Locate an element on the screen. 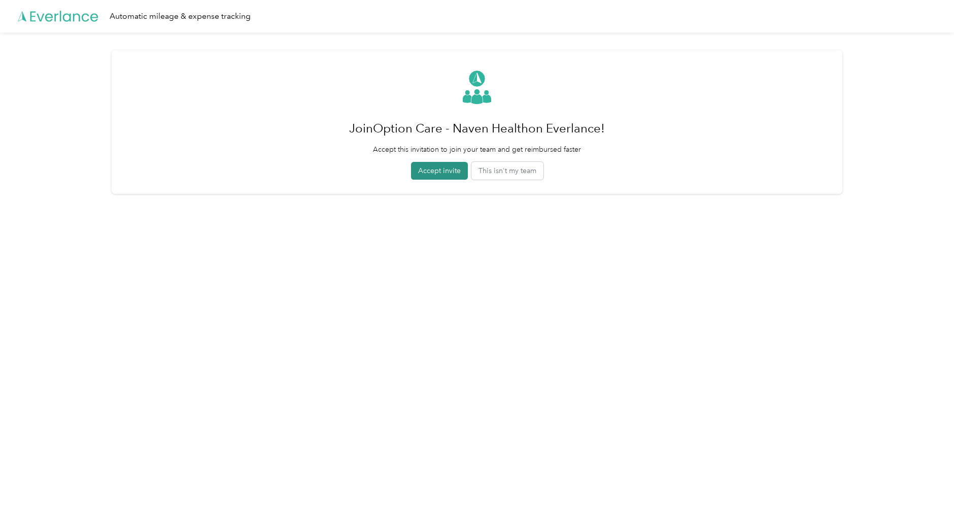  button: Accept invite is located at coordinates (439, 170).